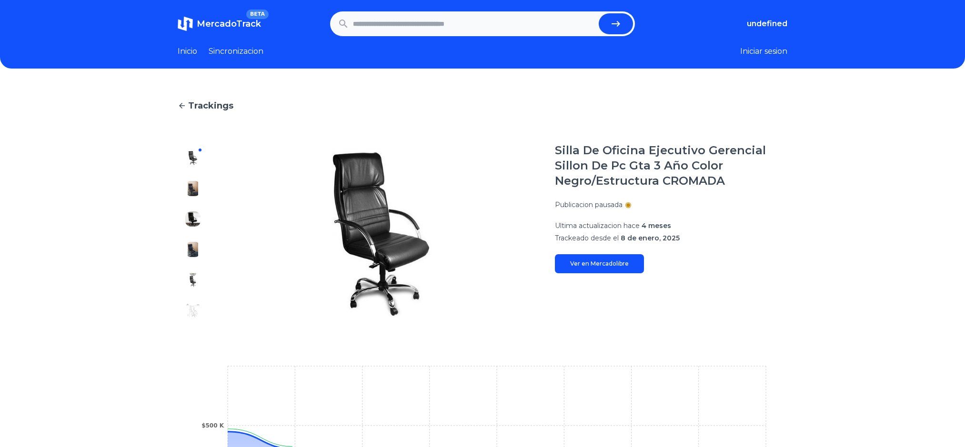  Describe the element at coordinates (587, 238) in the screenshot. I see `span: Trackeado desde el` at that location.